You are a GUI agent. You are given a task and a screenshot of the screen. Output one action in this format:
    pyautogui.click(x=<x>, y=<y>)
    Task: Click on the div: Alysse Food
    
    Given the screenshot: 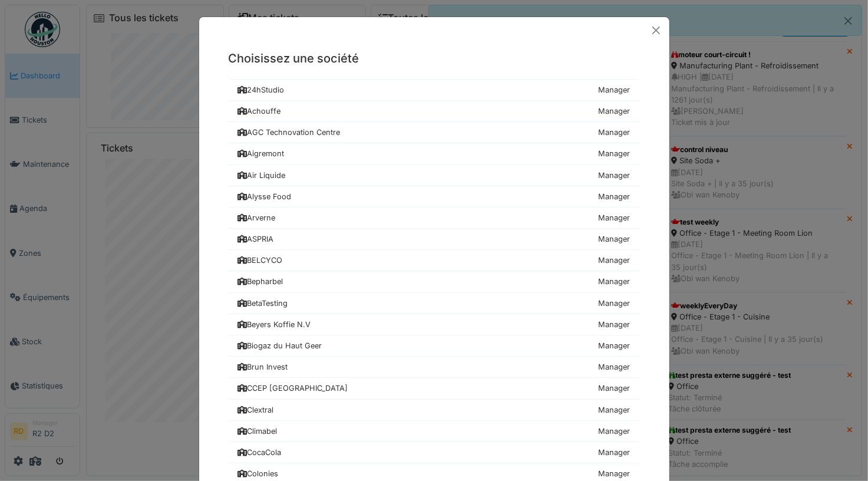 What is the action you would take?
    pyautogui.click(x=265, y=196)
    